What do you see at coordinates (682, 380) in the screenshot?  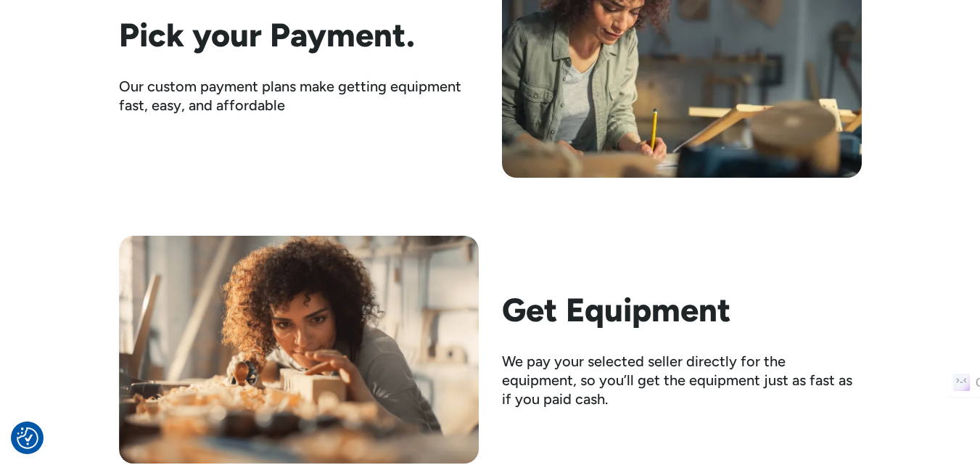 I see `div: We pay your selected seller directly for the equipment, so you’ll get the equipment just as fast ...` at bounding box center [682, 380].